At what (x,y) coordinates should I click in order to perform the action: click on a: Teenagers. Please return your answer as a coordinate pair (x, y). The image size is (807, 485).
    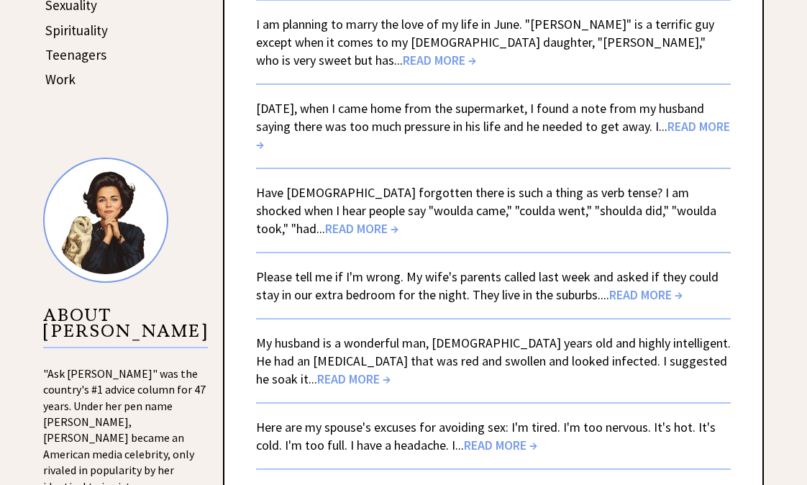
    Looking at the image, I should click on (76, 55).